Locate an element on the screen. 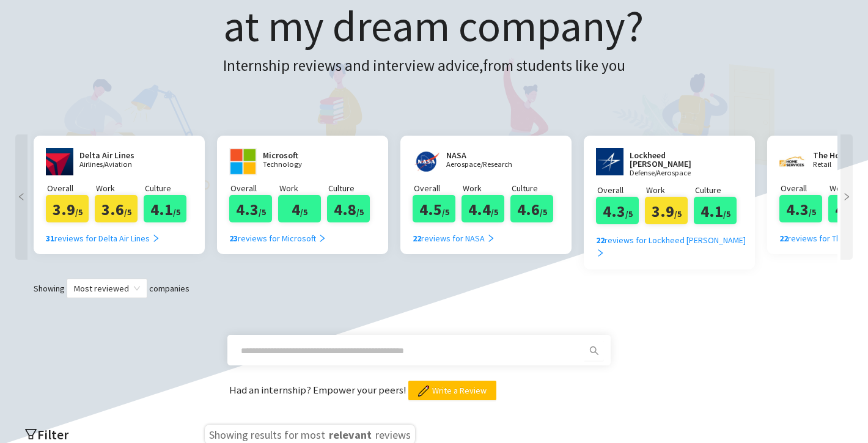 Image resolution: width=868 pixels, height=443 pixels. span: Most reviewed is located at coordinates (107, 288).